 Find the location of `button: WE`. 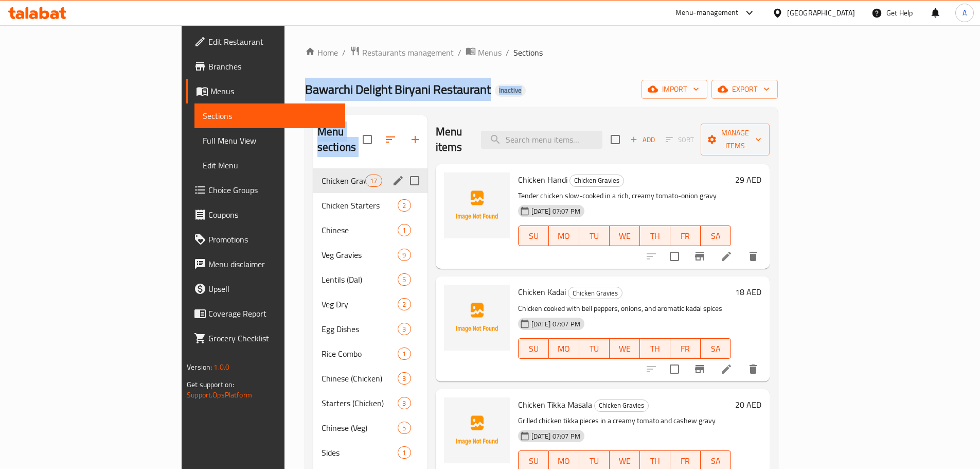

button: WE is located at coordinates (624, 348).